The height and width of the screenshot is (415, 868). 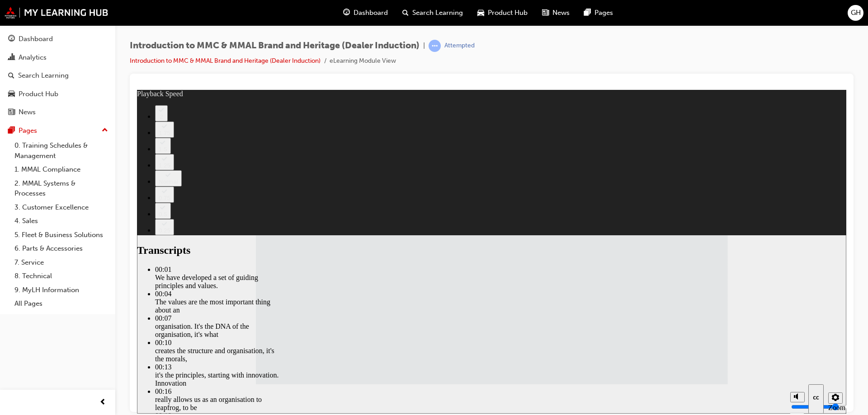 I want to click on div: Dashboard, so click(x=36, y=39).